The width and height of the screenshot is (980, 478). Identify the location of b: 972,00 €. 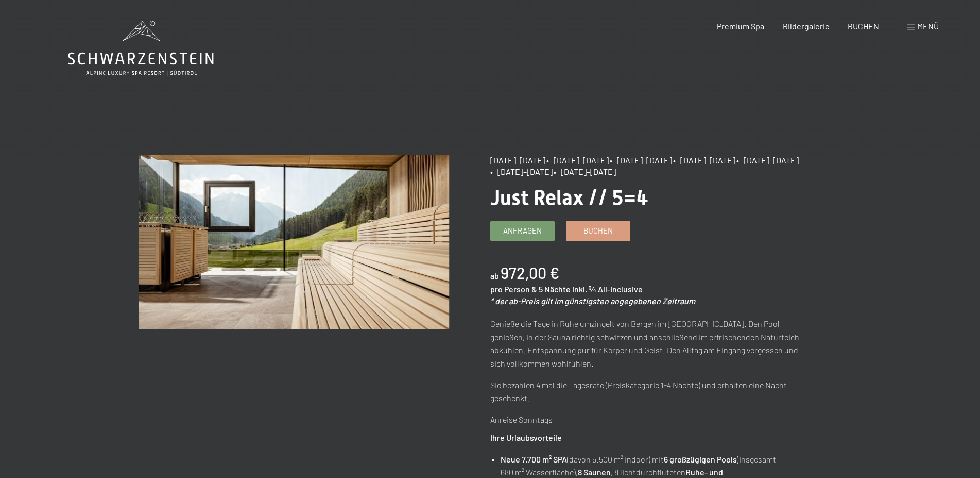
(530, 272).